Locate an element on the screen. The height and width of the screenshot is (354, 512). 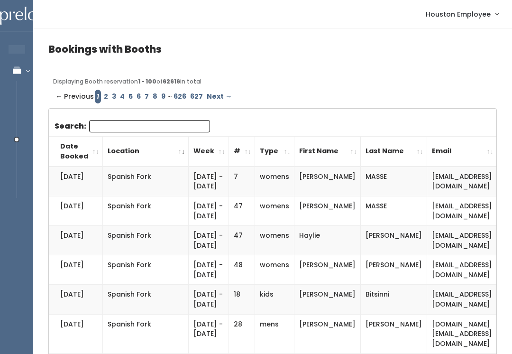
b: 62616 is located at coordinates (171, 81).